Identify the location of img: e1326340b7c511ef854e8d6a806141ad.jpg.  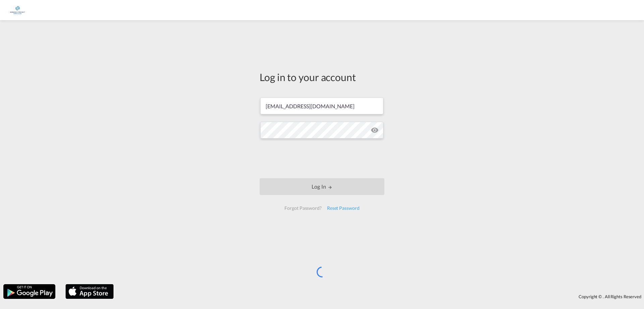
(18, 10).